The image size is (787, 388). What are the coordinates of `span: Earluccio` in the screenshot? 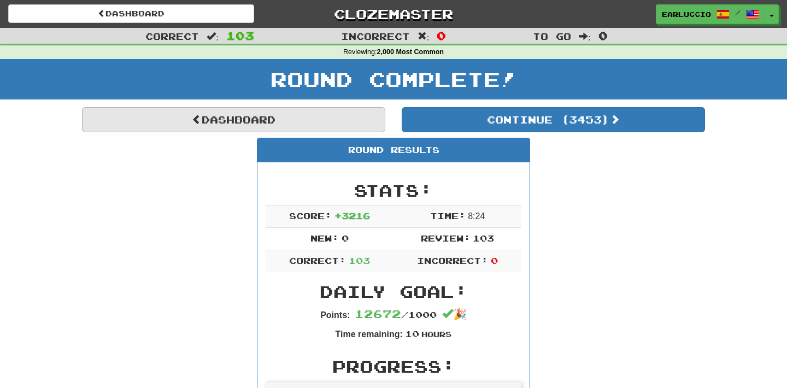 It's located at (687, 14).